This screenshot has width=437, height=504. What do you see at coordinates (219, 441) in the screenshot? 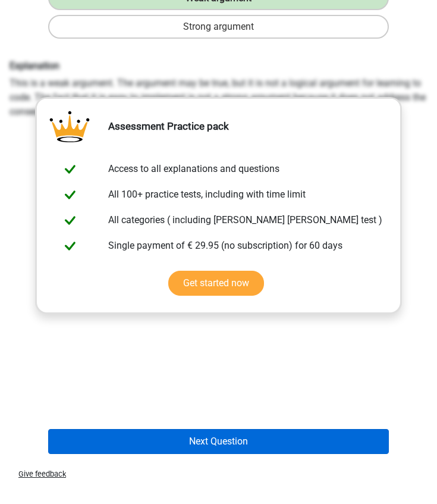
I see `button: Next Question` at bounding box center [219, 441].